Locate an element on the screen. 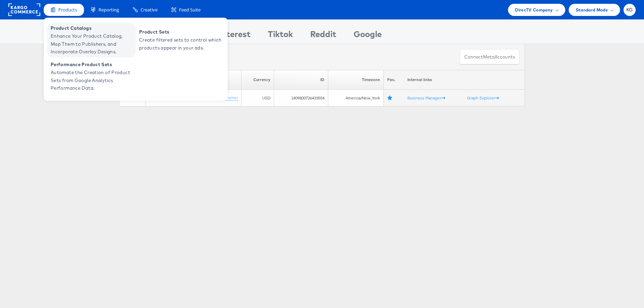 This screenshot has height=308, width=644. td: 1409800726433554 is located at coordinates (301, 98).